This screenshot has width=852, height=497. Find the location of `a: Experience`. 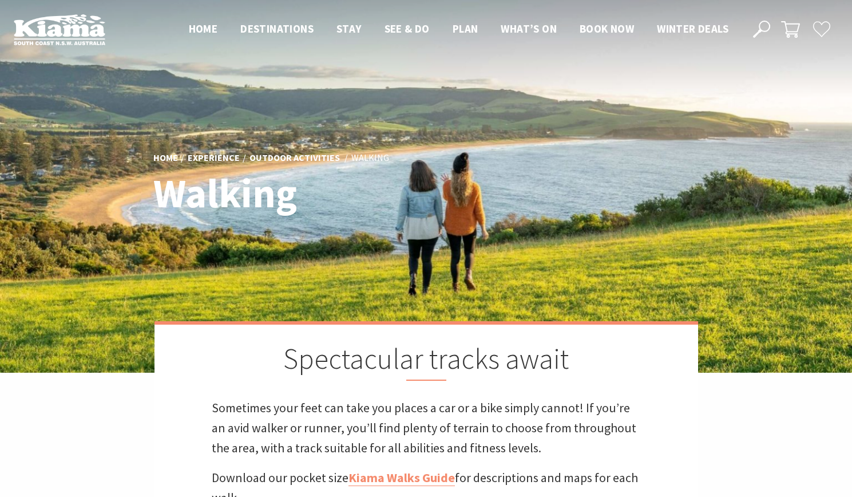

a: Experience is located at coordinates (213, 157).